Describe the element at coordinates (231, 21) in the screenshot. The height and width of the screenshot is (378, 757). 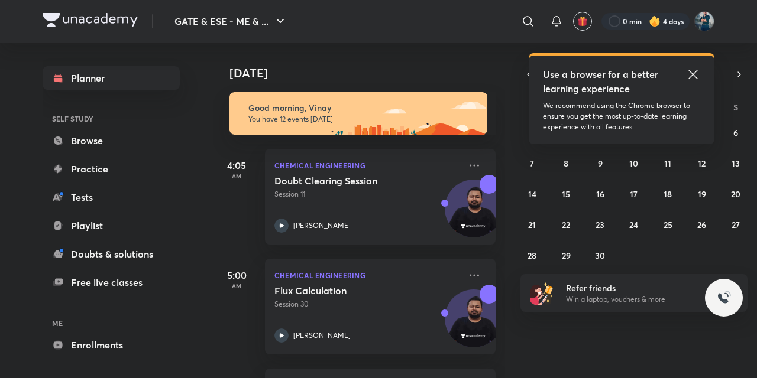
I see `button: GATE & ESE - ME & ...` at that location.